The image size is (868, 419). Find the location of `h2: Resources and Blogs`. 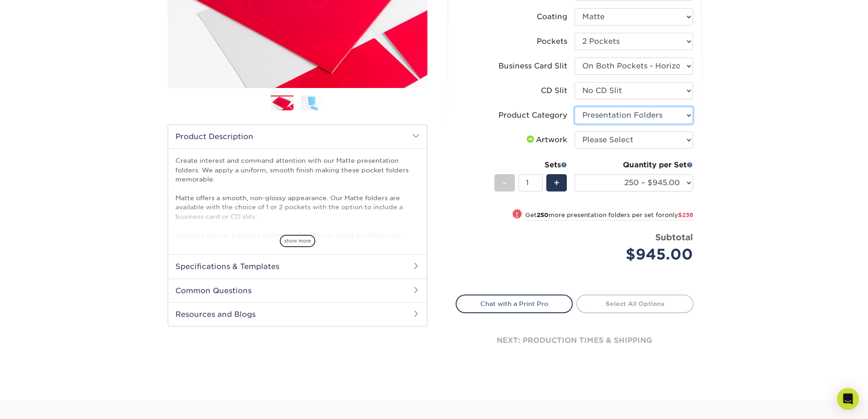

h2: Resources and Blogs is located at coordinates (298, 314).